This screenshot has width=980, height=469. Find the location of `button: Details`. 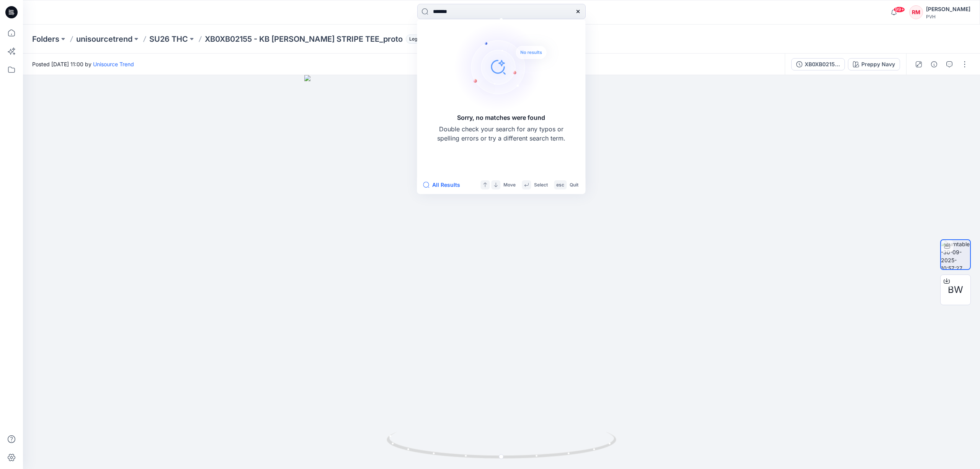

button: Details is located at coordinates (934, 64).